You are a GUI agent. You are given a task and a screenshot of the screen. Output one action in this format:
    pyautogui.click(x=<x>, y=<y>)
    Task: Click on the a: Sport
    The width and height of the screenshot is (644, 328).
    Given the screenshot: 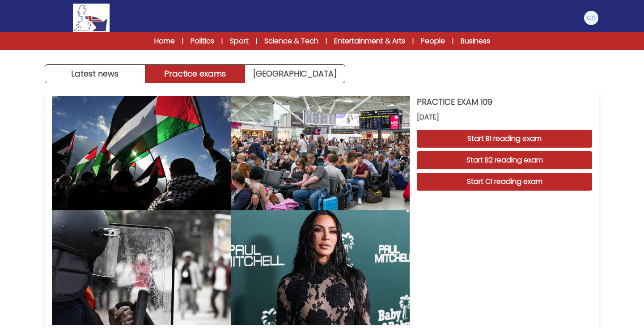 What is the action you would take?
    pyautogui.click(x=240, y=41)
    